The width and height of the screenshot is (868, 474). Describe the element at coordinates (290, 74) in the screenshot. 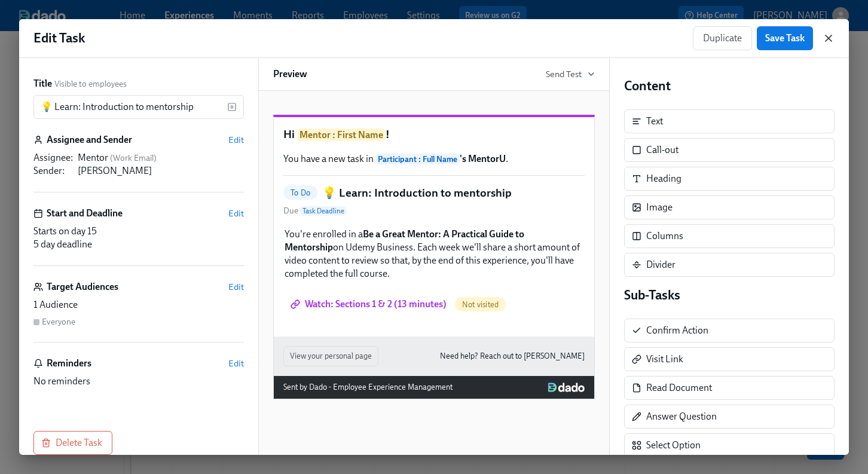

I see `h6: Preview` at that location.